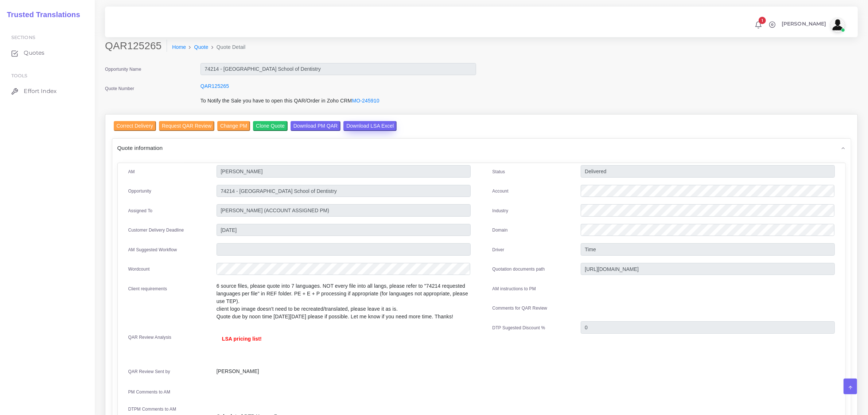 The width and height of the screenshot is (868, 415). What do you see at coordinates (201, 47) in the screenshot?
I see `a: Quote` at bounding box center [201, 47].